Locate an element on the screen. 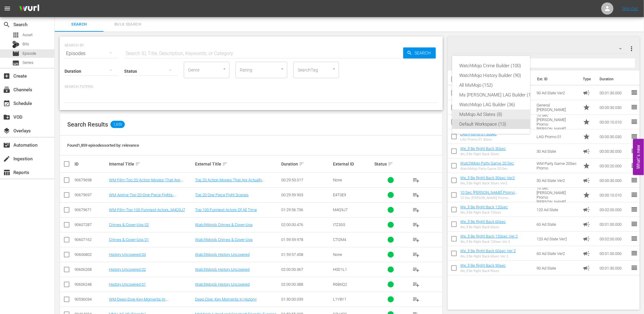 This screenshot has height=314, width=644. div: WatchMojo History Builder (90) is located at coordinates (497, 75).